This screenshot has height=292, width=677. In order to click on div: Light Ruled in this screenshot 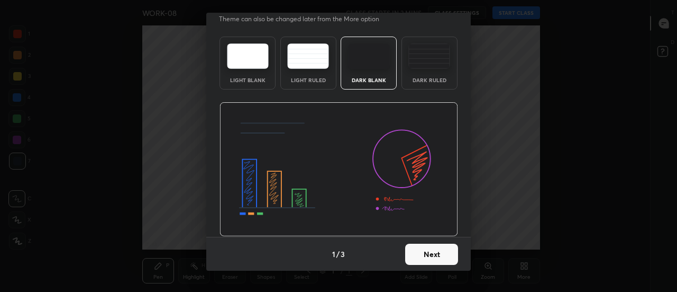, I will do `click(309, 80)`.